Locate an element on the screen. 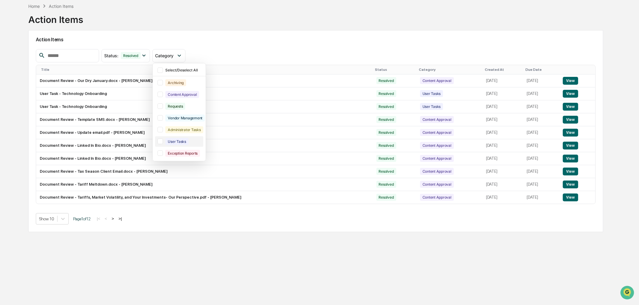  button: Start new chat is located at coordinates (106, 52).